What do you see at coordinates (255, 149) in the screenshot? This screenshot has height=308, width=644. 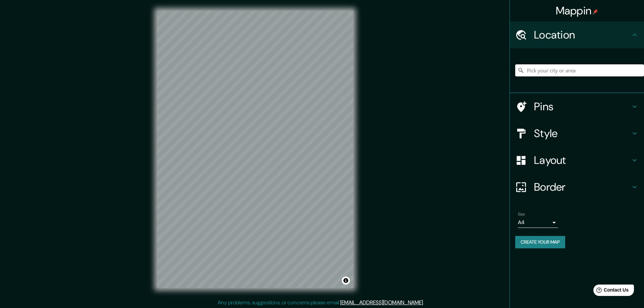 I see `canvas: Map` at bounding box center [255, 149].